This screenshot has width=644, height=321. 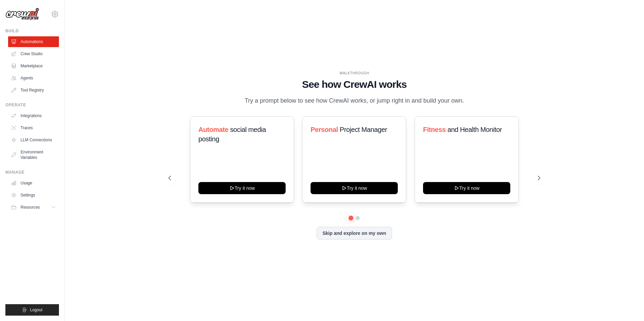 What do you see at coordinates (355, 73) in the screenshot?
I see `div: WALKTHROUGH` at bounding box center [355, 73].